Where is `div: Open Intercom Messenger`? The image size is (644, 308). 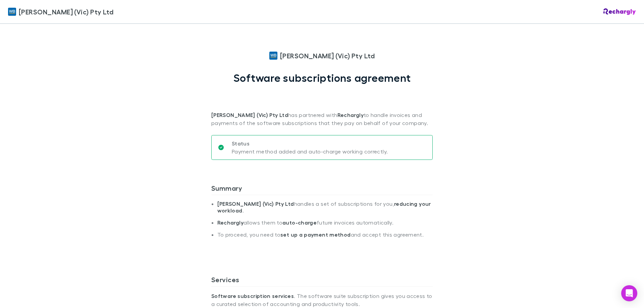
div: Open Intercom Messenger is located at coordinates (629, 293).